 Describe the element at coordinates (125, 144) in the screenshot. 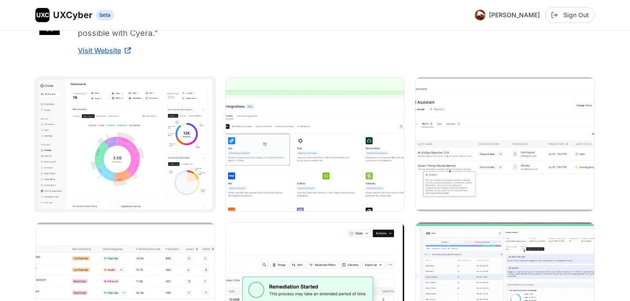

I see `img: Cyera image 1` at that location.